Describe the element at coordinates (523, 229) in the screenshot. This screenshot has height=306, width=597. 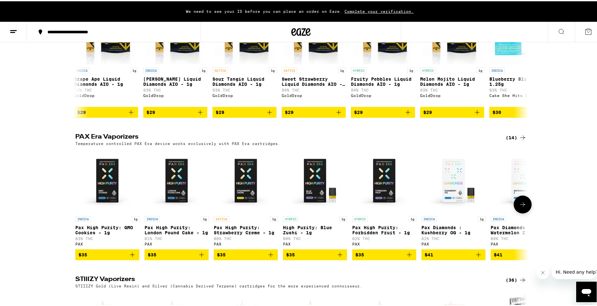
I see `p: Pax Diamonds : Watermelon Z - 1g` at that location.